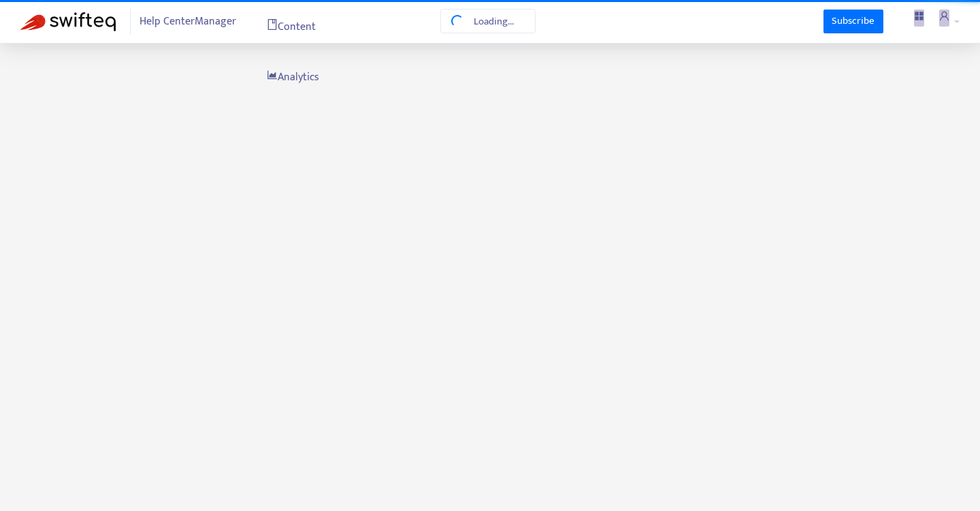 The image size is (980, 511). Describe the element at coordinates (188, 22) in the screenshot. I see `span: Help Center Manager` at that location.